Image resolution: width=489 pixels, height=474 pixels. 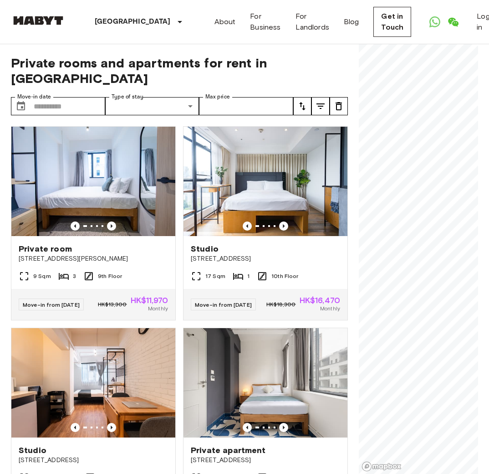 I want to click on span: 9th Floor, so click(x=110, y=276).